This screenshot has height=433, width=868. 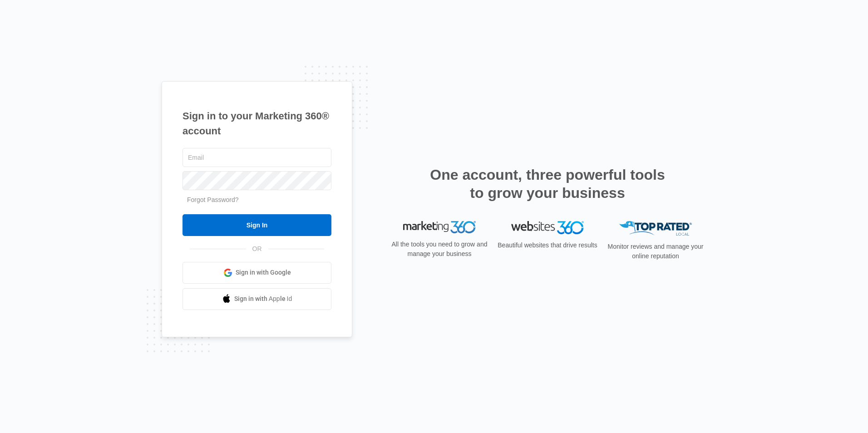 I want to click on a: Sign in with Google, so click(x=257, y=273).